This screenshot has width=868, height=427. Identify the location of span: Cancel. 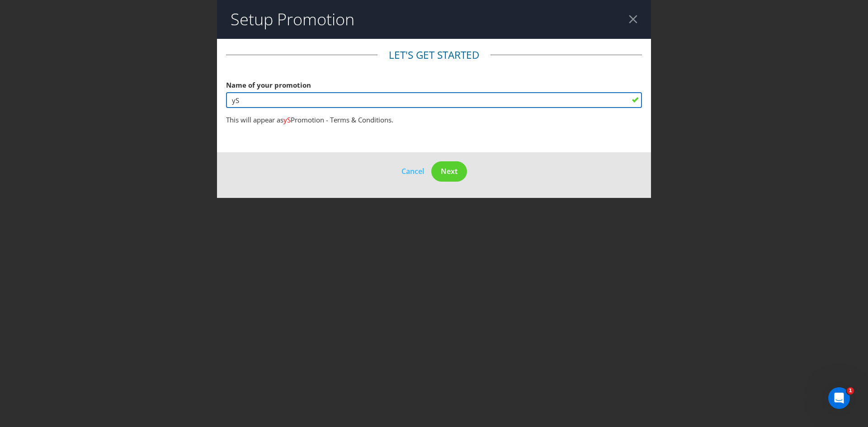
(413, 171).